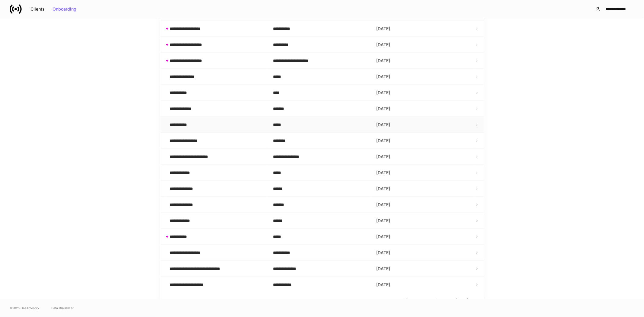 Image resolution: width=644 pixels, height=317 pixels. I want to click on div: Onboarding, so click(64, 9).